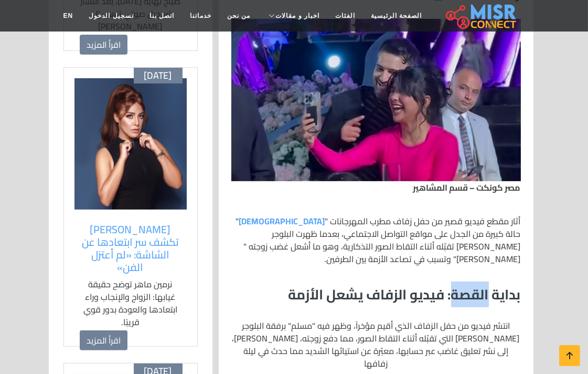  Describe the element at coordinates (200, 16) in the screenshot. I see `a: خدماتنا` at that location.